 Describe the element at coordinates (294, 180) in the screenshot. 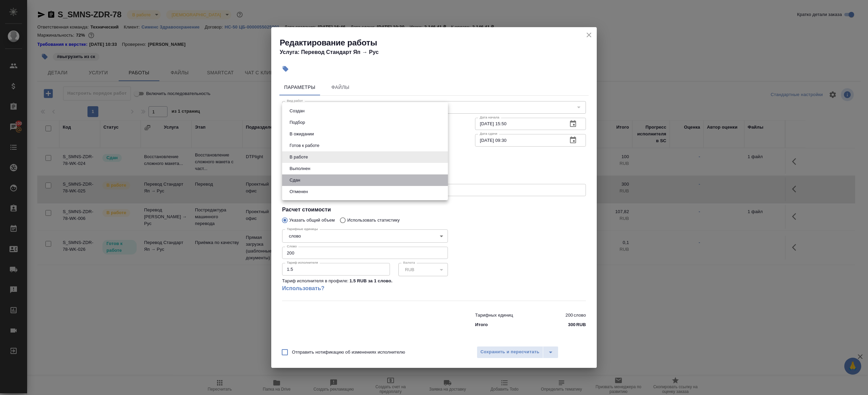

I see `button: Сдан` at that location.